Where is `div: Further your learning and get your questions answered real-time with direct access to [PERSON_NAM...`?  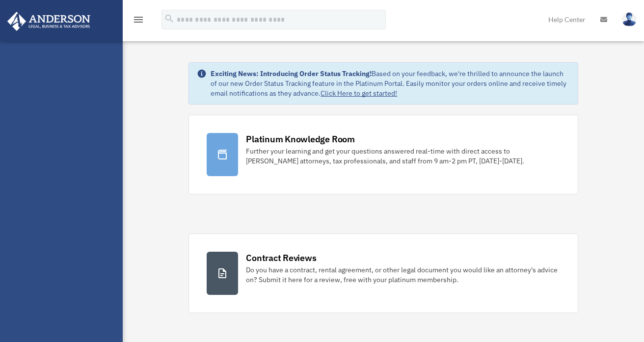 div: Further your learning and get your questions answered real-time with direct access to [PERSON_NAM... is located at coordinates (403, 156).